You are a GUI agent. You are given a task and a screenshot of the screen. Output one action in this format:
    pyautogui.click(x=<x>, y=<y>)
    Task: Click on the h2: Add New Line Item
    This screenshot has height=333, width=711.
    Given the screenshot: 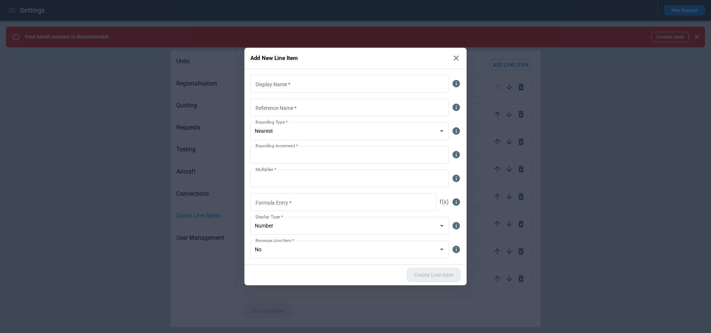 What is the action you would take?
    pyautogui.click(x=355, y=58)
    